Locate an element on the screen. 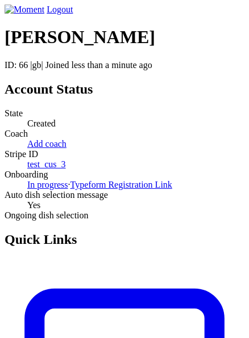 The height and width of the screenshot is (338, 249). span: Yes is located at coordinates (33, 205).